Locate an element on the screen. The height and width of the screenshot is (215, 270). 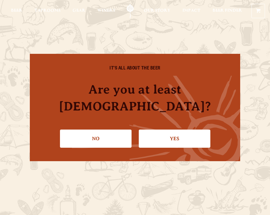
span: Beer is located at coordinates (17, 11).